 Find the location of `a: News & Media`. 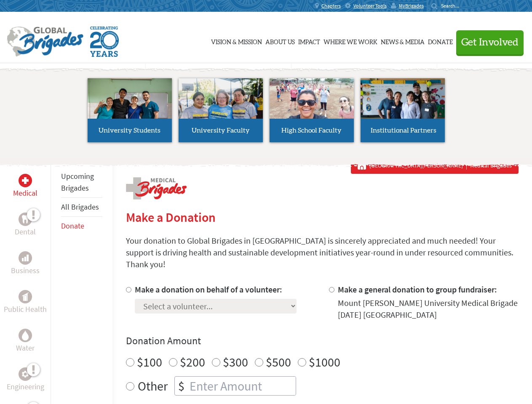

a: News & Media is located at coordinates (403, 41).